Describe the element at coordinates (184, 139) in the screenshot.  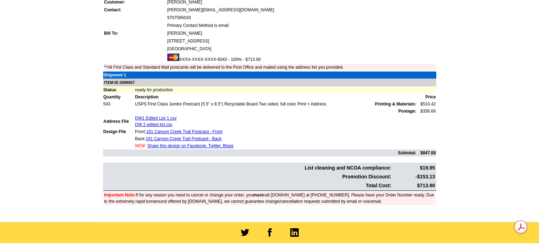
I see `a: 161 Canyon Creek Trail Postcard - Back` at that location.